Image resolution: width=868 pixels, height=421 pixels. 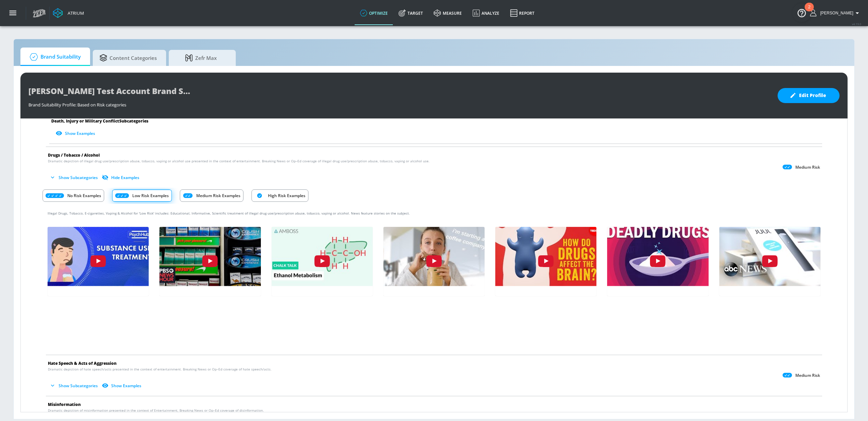 What do you see at coordinates (434, 196) in the screenshot?
I see `div: Risk Category Examples` at bounding box center [434, 196].